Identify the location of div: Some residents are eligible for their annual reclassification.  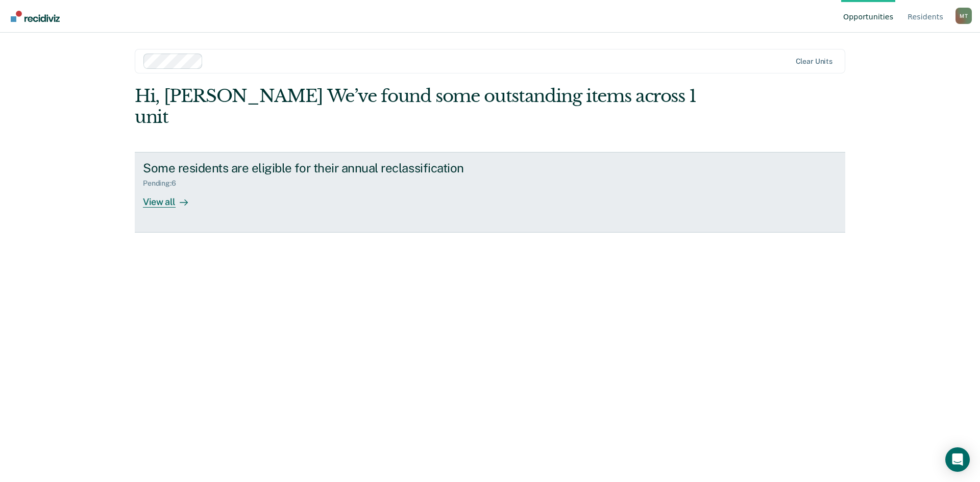
(322, 167).